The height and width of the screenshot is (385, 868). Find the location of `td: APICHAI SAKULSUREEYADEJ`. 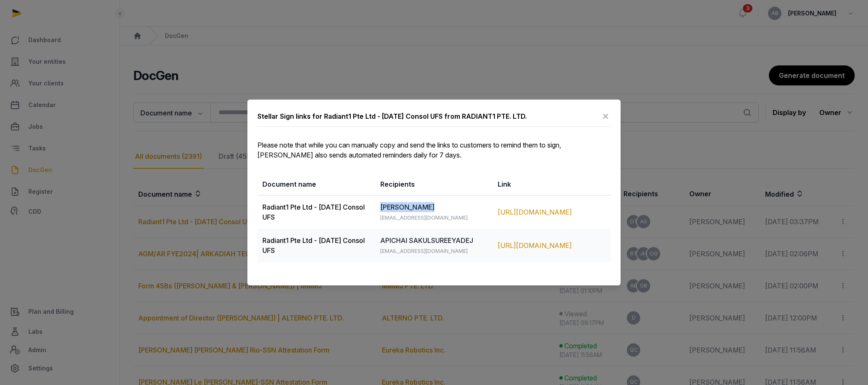

td: APICHAI SAKULSUREEYADEJ is located at coordinates (434, 245).